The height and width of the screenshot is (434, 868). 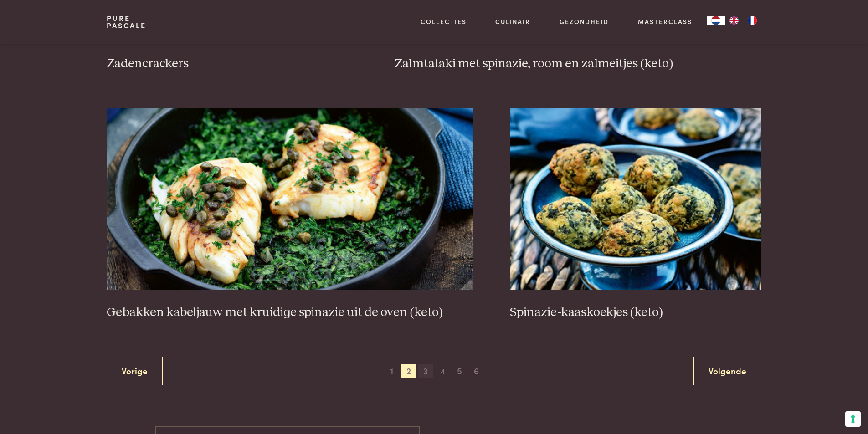 I want to click on span: 1, so click(x=392, y=371).